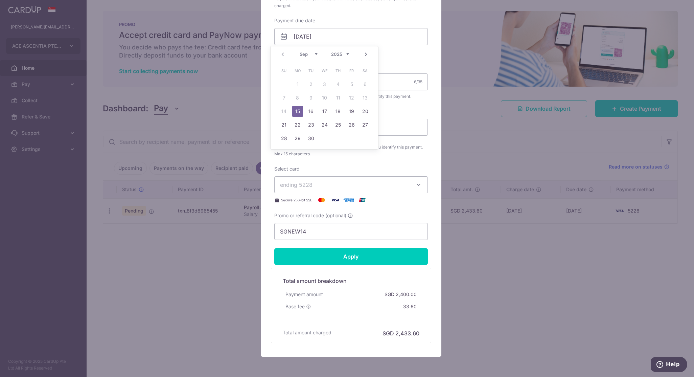 The image size is (694, 377). What do you see at coordinates (325, 111) in the screenshot?
I see `a: 17` at bounding box center [325, 111].